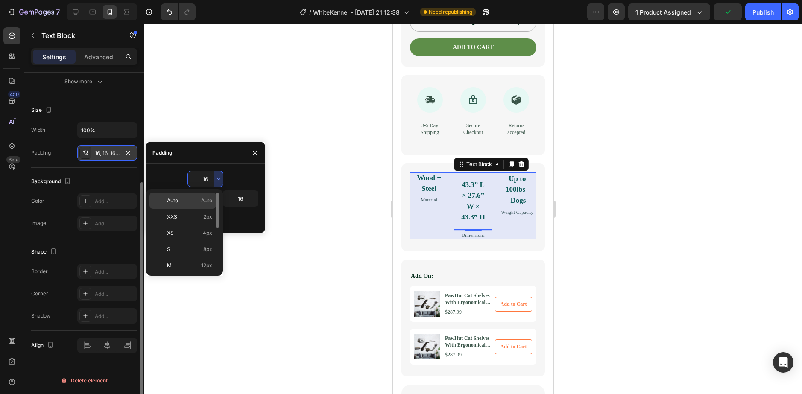 This screenshot has width=802, height=394. Describe the element at coordinates (80, 252) in the screenshot. I see `p: Add On:` at that location.